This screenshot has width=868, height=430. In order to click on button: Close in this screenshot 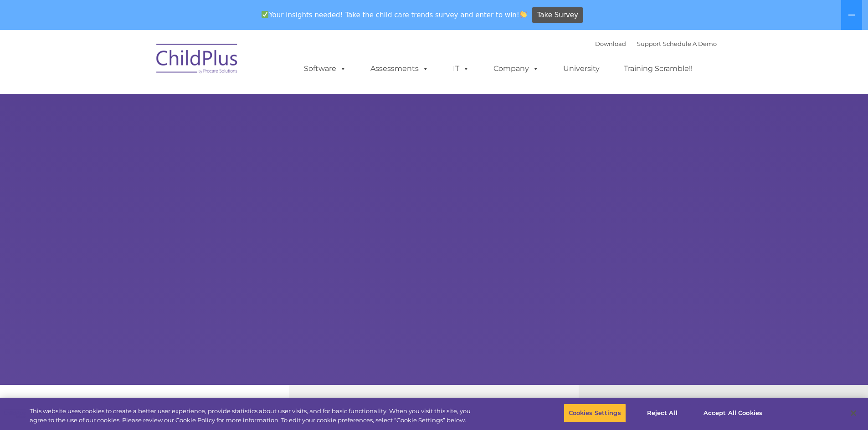, I will do `click(853, 413)`.